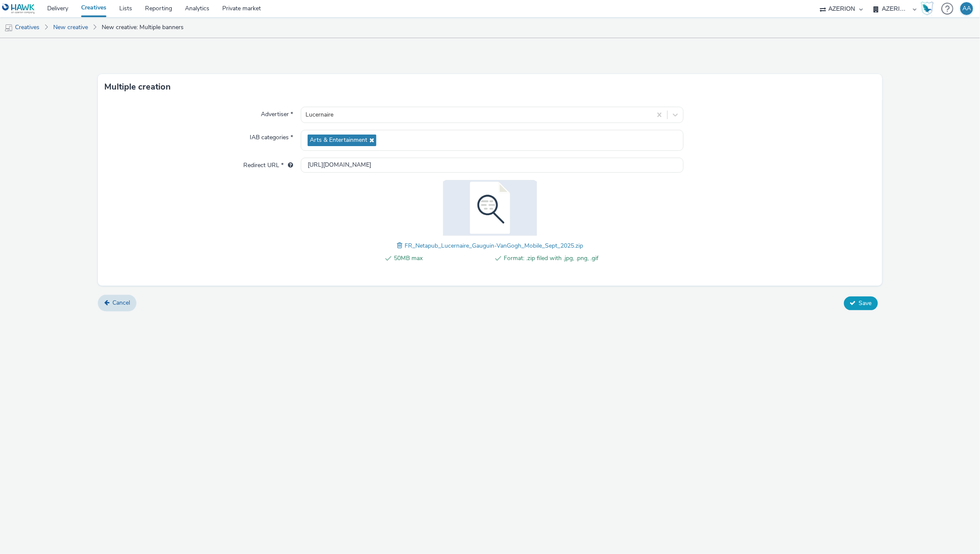  I want to click on img: mobile, so click(9, 28).